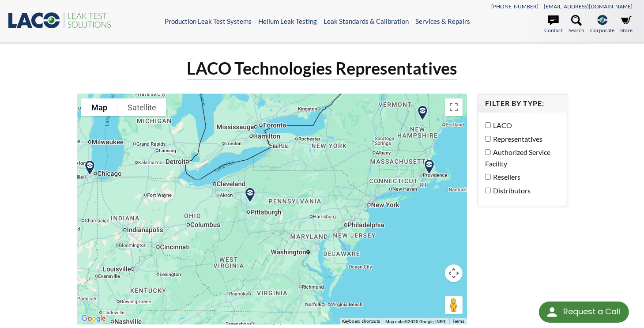 This screenshot has height=328, width=644. What do you see at coordinates (416, 321) in the screenshot?
I see `span: Map data ©2025 Google, INEGI` at bounding box center [416, 321].